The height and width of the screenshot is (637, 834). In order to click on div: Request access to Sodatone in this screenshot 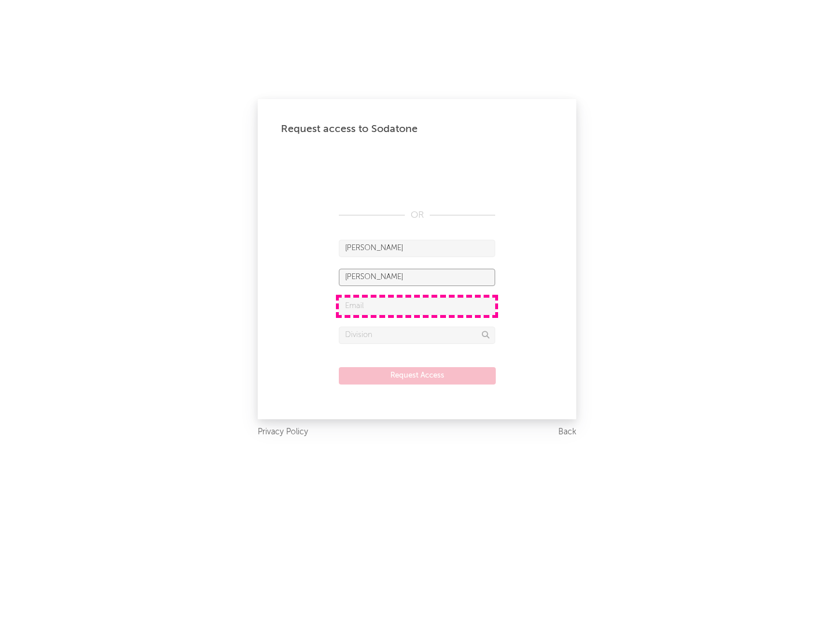, I will do `click(417, 129)`.